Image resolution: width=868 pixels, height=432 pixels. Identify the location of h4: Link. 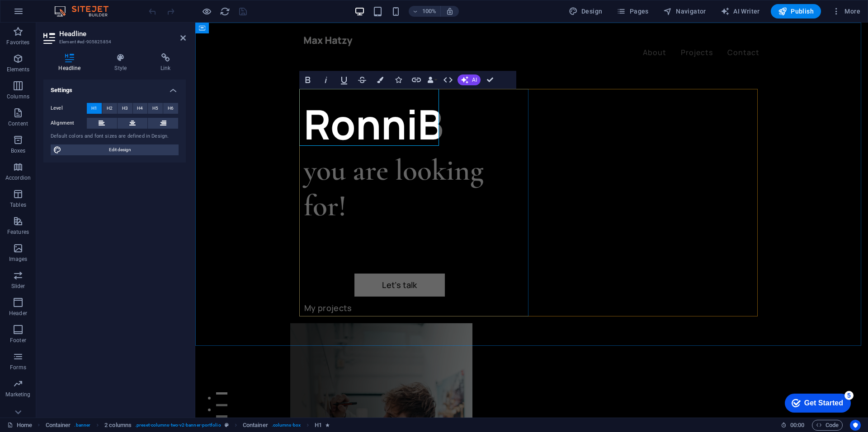
(166, 63).